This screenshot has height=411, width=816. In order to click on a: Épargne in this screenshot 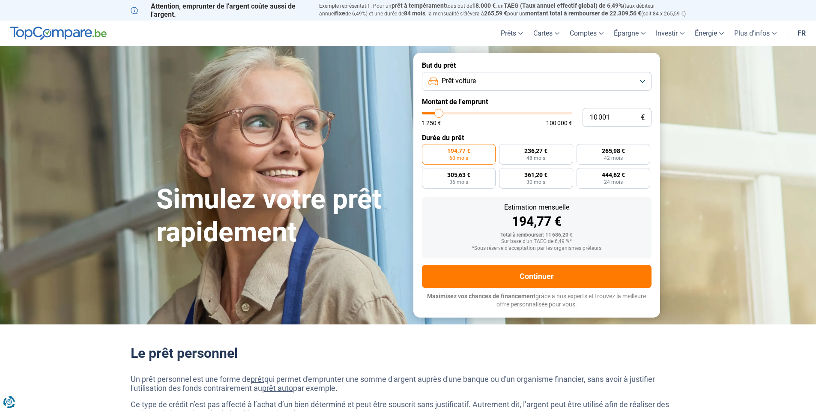, I will do `click(629, 33)`.